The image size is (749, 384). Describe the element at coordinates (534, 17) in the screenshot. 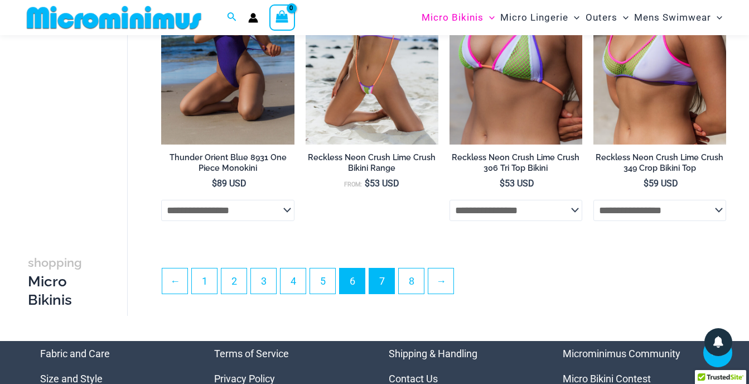

I see `span: Micro Lingerie` at that location.